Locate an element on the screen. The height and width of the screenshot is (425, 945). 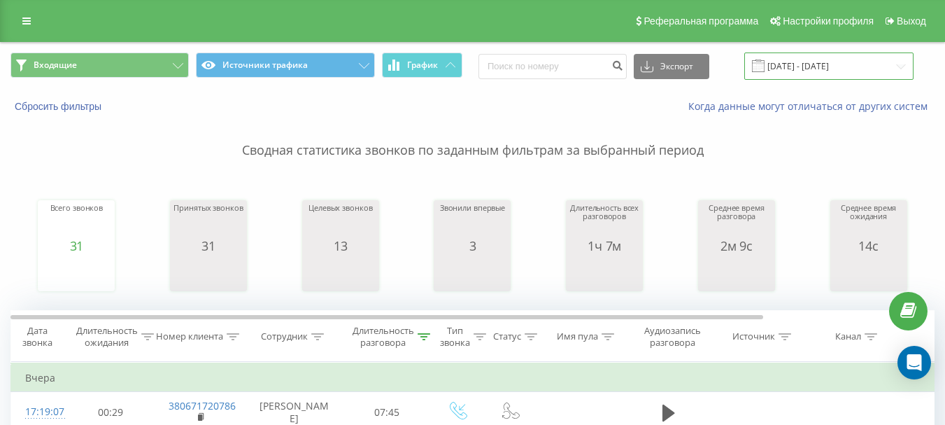
div: 3 is located at coordinates (472, 246).